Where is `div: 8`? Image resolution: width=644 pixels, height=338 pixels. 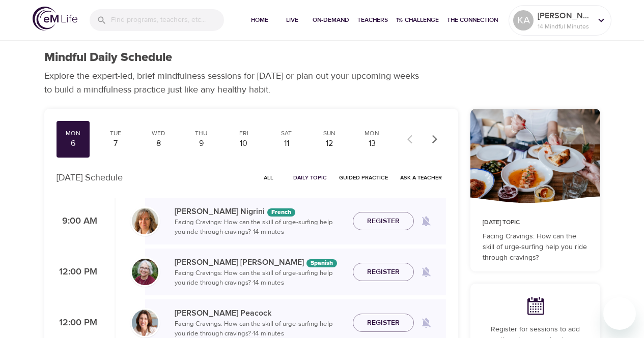 div: 8 is located at coordinates (158, 143).